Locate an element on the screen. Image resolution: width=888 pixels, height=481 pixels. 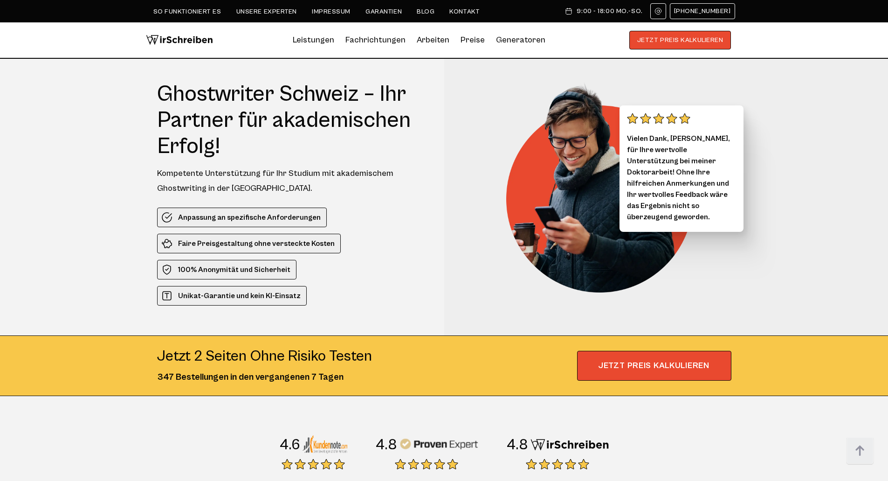
img: Schedule is located at coordinates (569, 11).